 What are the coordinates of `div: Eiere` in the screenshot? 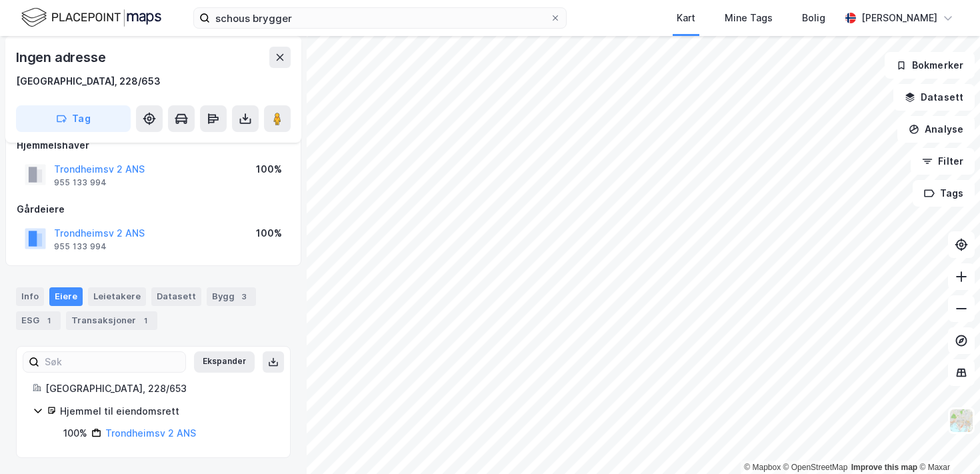 It's located at (66, 297).